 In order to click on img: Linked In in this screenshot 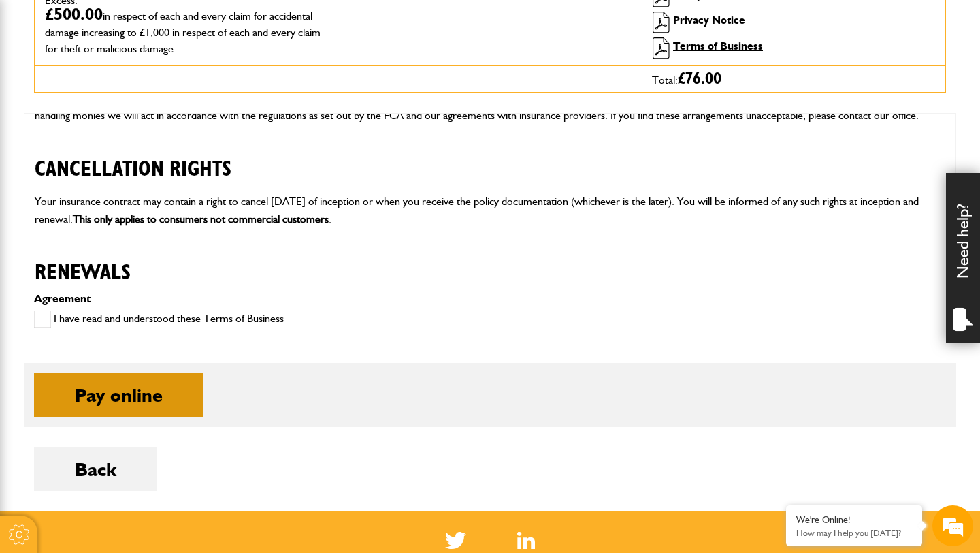, I will do `click(527, 540)`.